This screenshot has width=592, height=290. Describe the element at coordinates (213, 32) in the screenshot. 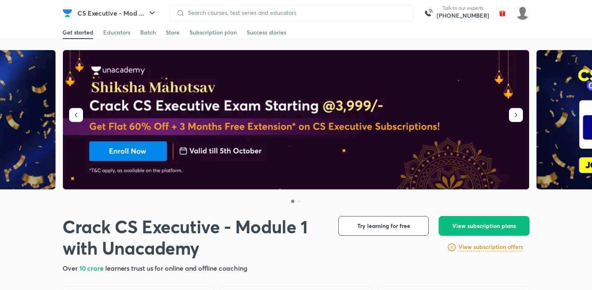

I see `a: Subscription plan` at that location.